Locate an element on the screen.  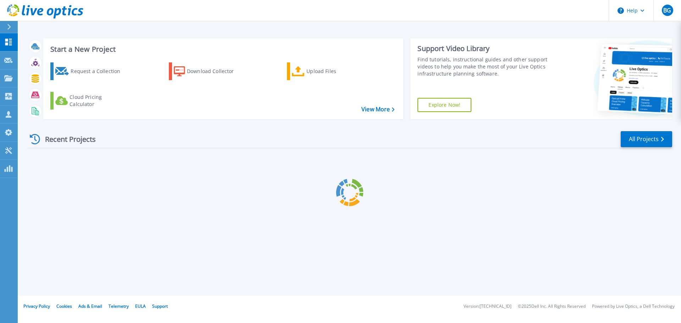
a: All Projects is located at coordinates (646, 139).